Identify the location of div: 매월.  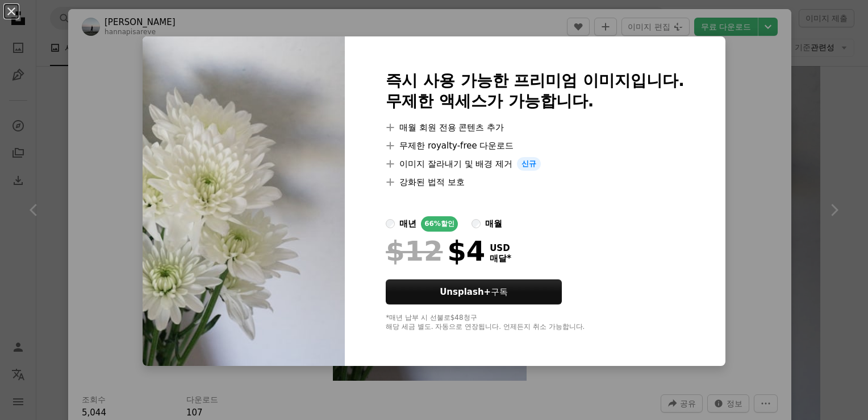
(494, 224).